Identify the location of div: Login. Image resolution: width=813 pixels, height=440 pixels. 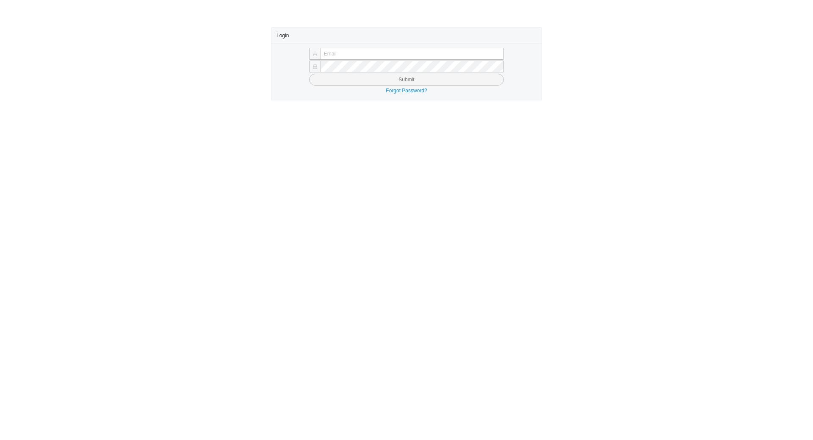
(406, 35).